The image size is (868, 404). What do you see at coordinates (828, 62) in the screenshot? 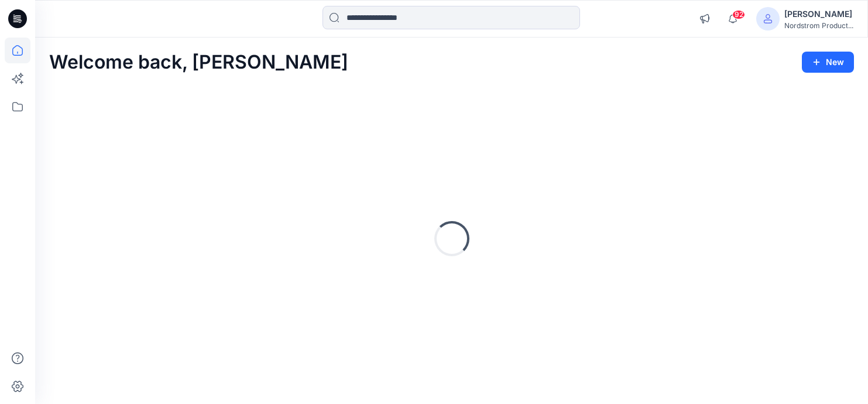
I see `button: New` at bounding box center [828, 62].